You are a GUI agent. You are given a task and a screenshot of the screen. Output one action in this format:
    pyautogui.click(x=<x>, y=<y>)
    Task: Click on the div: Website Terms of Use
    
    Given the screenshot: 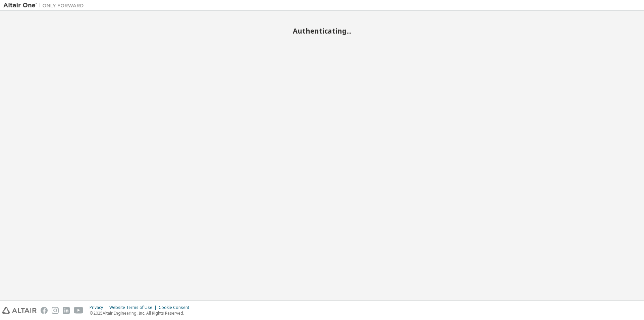 What is the action you would take?
    pyautogui.click(x=134, y=308)
    